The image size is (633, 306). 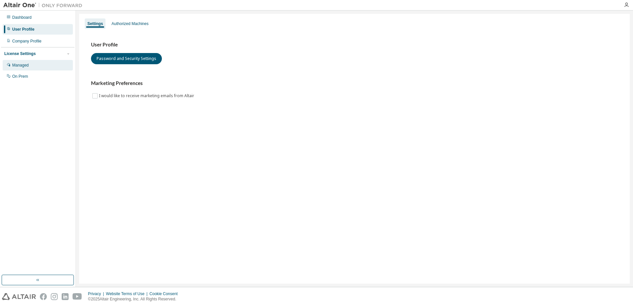 What do you see at coordinates (23, 29) in the screenshot?
I see `div: User Profile` at bounding box center [23, 29].